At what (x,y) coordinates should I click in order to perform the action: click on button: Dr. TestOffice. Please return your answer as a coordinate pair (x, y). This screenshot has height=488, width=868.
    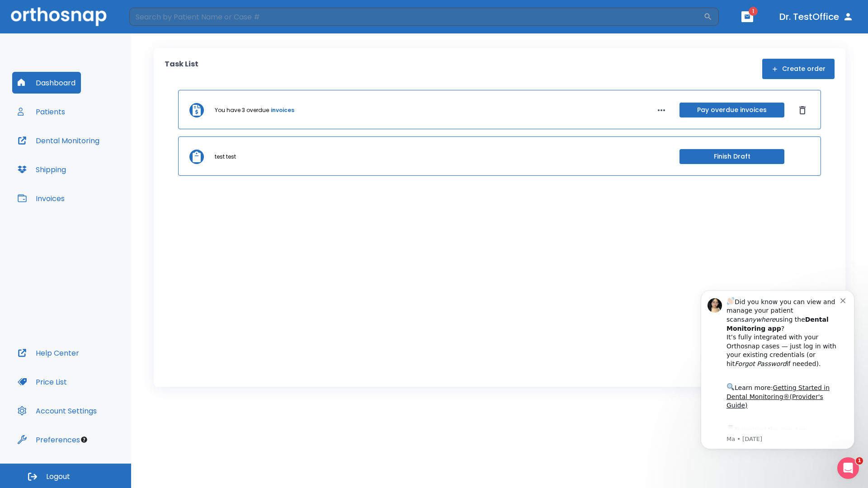
    Looking at the image, I should click on (816, 17).